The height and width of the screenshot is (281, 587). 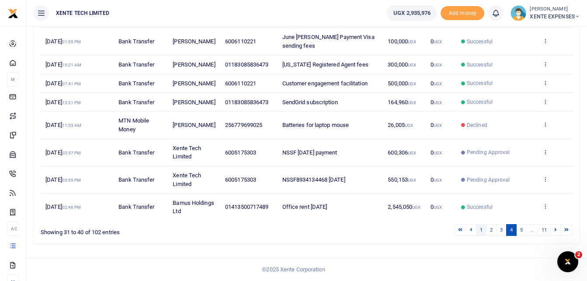 I want to click on span: 2,545,050, so click(x=404, y=206).